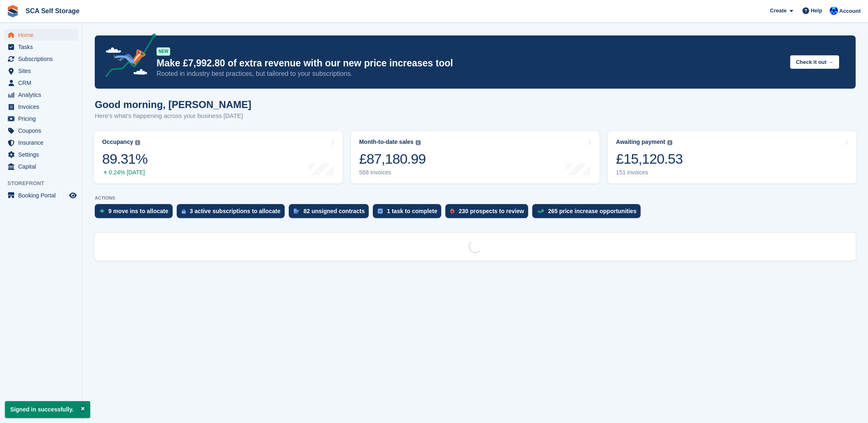 This screenshot has height=423, width=868. I want to click on span: Capital, so click(42, 166).